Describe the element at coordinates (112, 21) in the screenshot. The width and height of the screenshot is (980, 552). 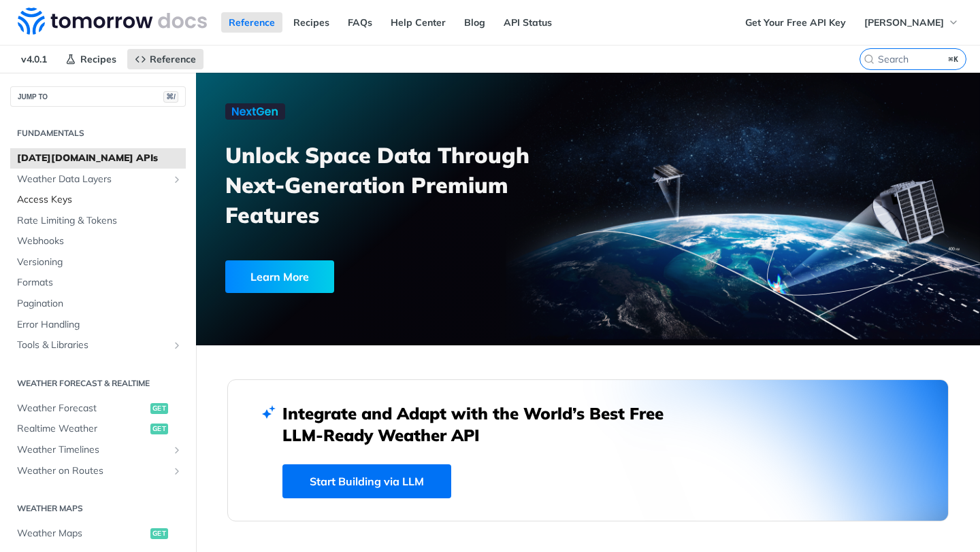
I see `img: Tomorrow.io Weather API Docs` at that location.